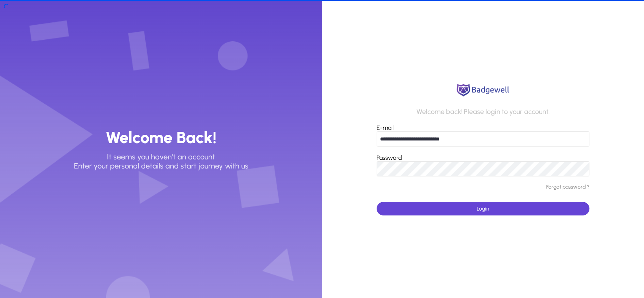 The height and width of the screenshot is (298, 644). I want to click on span: Login, so click(483, 209).